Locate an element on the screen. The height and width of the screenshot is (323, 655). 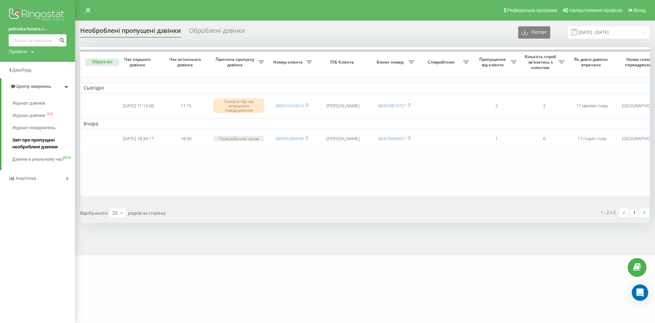
span: Дашборд is located at coordinates (22, 70).